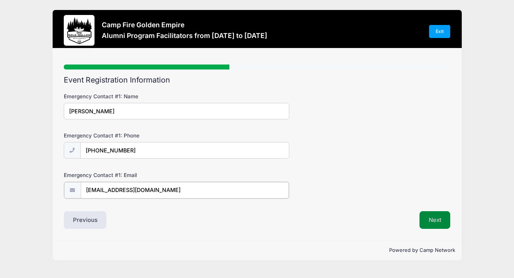 The height and width of the screenshot is (278, 514). What do you see at coordinates (434, 220) in the screenshot?
I see `button: Next` at bounding box center [434, 220].